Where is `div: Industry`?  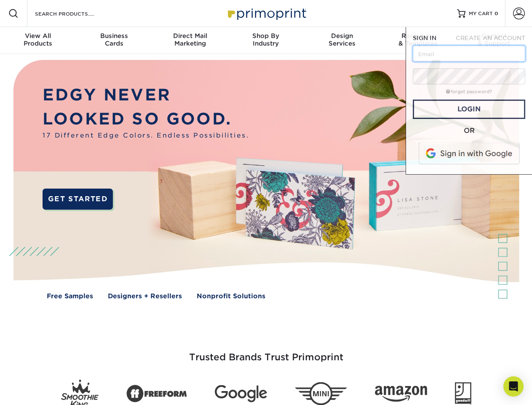
div: Industry is located at coordinates (266, 40).